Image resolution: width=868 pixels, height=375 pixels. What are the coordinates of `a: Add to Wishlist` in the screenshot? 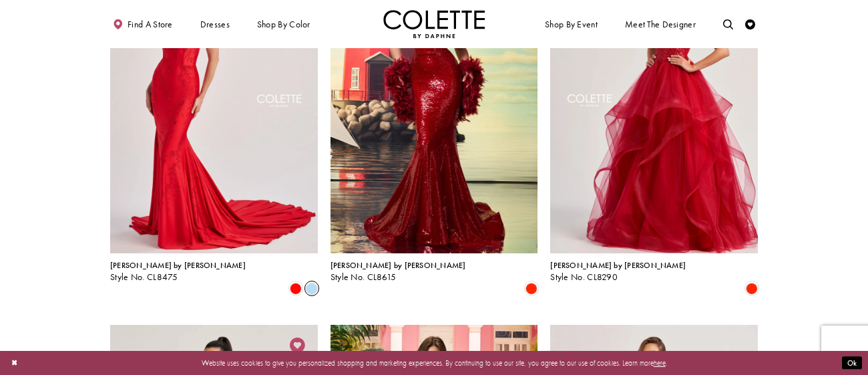 It's located at (297, 345).